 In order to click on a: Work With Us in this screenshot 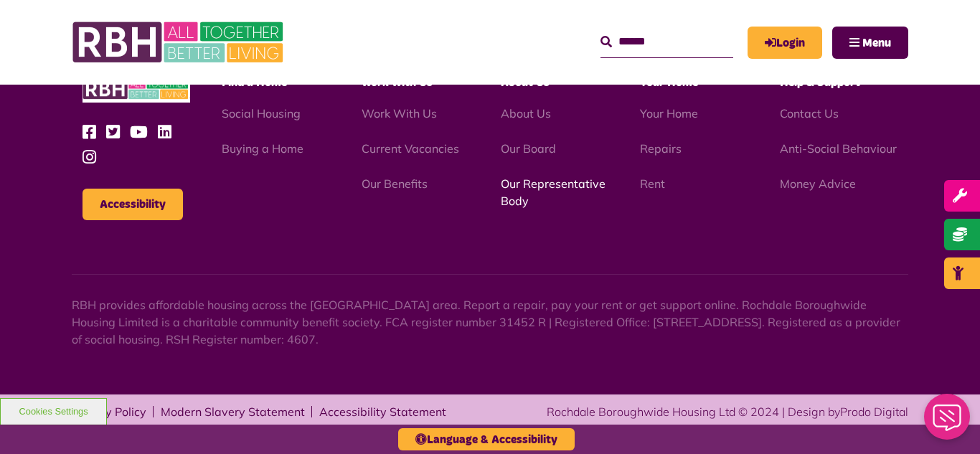, I will do `click(399, 114)`.